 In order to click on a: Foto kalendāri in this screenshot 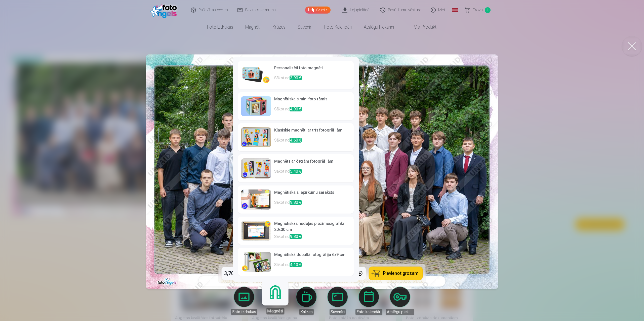, I will do `click(338, 27)`.